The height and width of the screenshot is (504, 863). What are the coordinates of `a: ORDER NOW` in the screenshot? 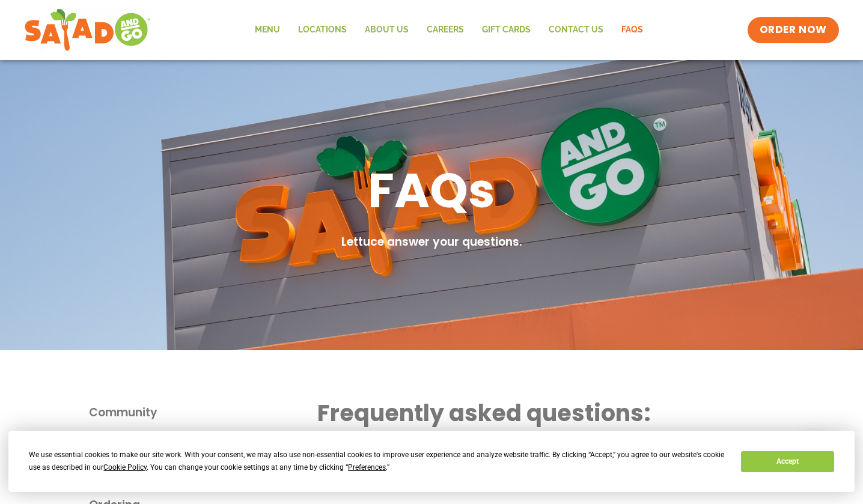 It's located at (793, 30).